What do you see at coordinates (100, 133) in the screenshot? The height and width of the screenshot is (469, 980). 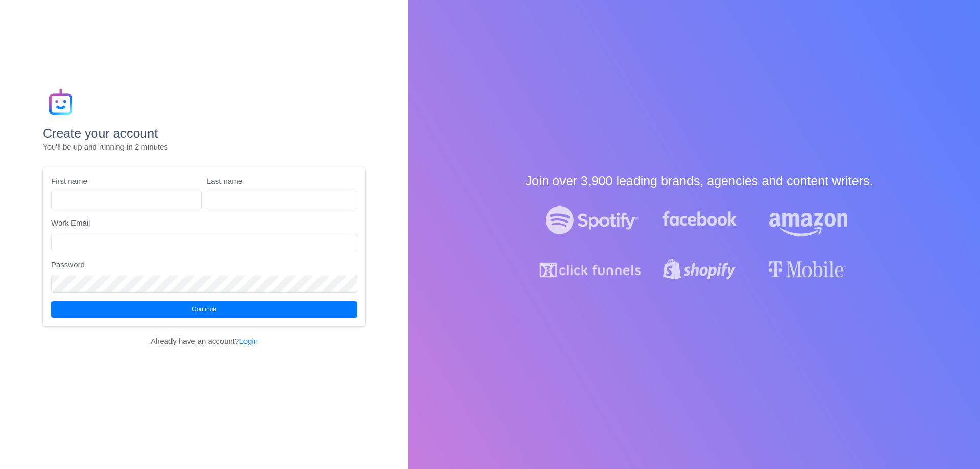 I see `strong: Create your account` at bounding box center [100, 133].